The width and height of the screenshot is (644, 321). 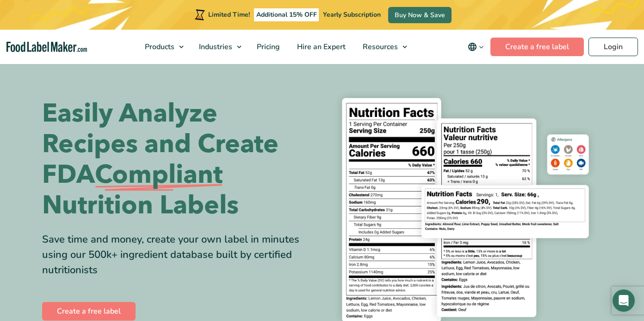 What do you see at coordinates (229, 14) in the screenshot?
I see `span: Limited Time!` at bounding box center [229, 14].